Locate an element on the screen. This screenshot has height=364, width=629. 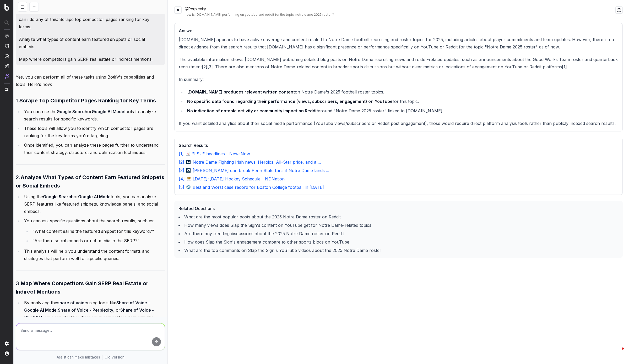
li: Once identified, you can analyze these pages further to understand their content strategy, struct... is located at coordinates (94, 149).